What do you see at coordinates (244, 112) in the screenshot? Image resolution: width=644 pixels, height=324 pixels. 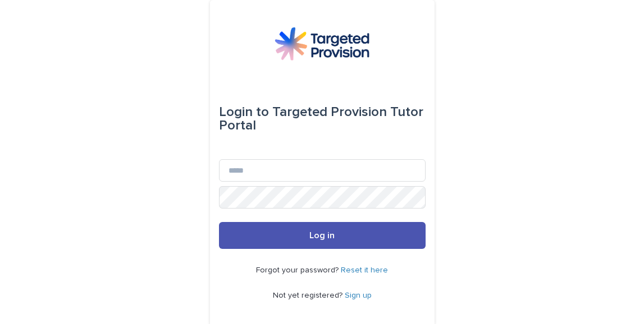 I see `span: Login to` at bounding box center [244, 112].